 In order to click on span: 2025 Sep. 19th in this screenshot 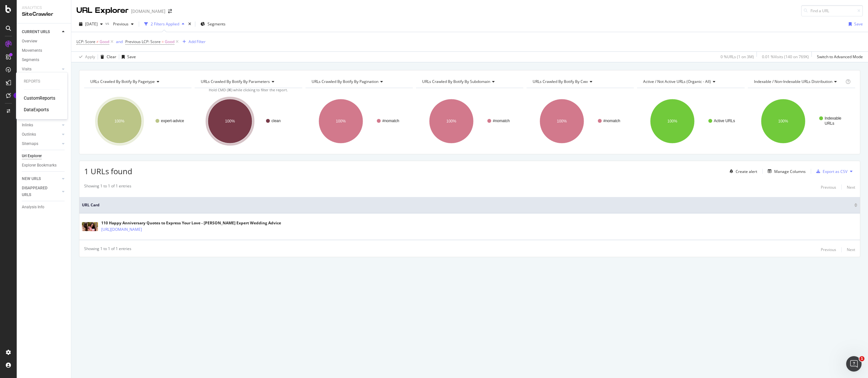, I will do `click(91, 24)`.